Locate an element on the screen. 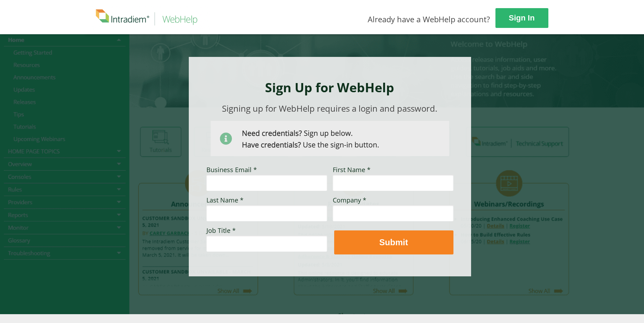 The image size is (644, 323). span: First Name * is located at coordinates (352, 170).